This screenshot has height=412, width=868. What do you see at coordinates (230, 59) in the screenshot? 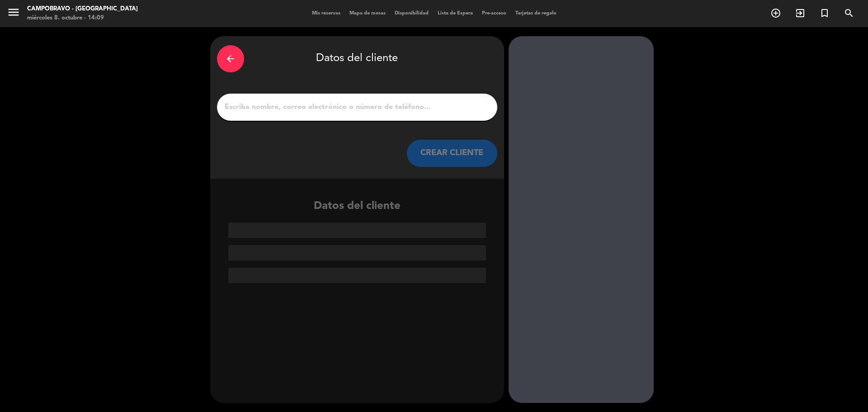
I see `i: arrow_back` at bounding box center [230, 59].